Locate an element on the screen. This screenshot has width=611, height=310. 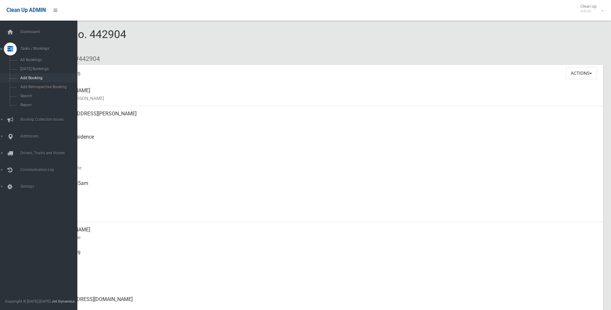
small: Zone is located at coordinates (325, 214).